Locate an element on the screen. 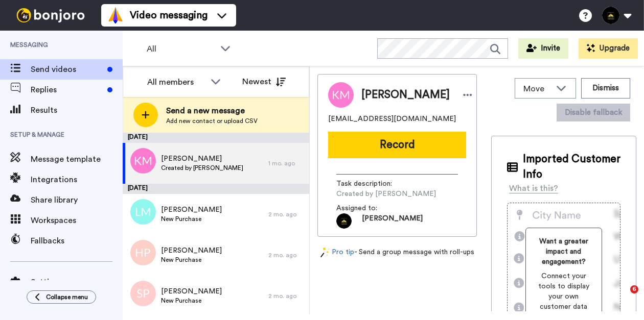 The image size is (644, 320). span: Add new contact or upload CSV is located at coordinates (211, 121).